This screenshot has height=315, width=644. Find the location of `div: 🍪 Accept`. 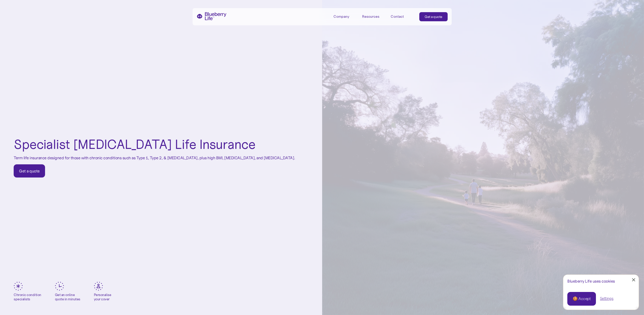

div: 🍪 Accept is located at coordinates (582, 299).